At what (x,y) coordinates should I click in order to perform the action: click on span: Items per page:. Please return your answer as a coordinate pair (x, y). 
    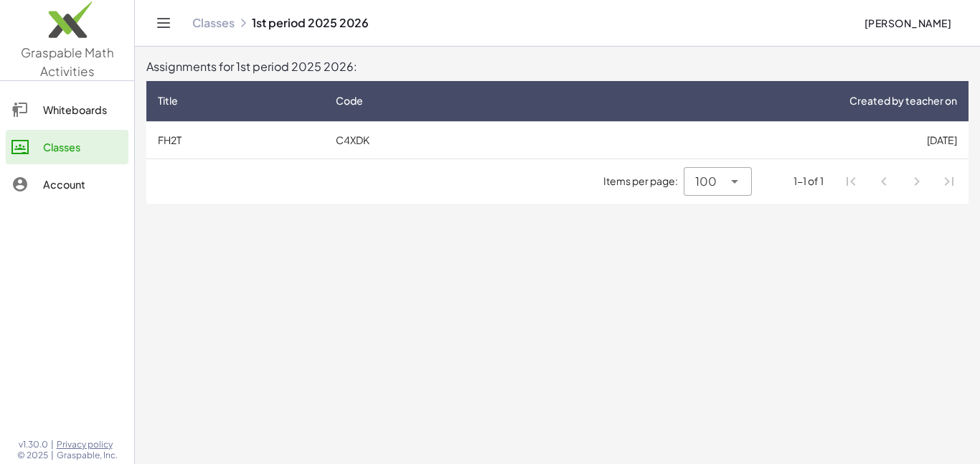
    Looking at the image, I should click on (643, 181).